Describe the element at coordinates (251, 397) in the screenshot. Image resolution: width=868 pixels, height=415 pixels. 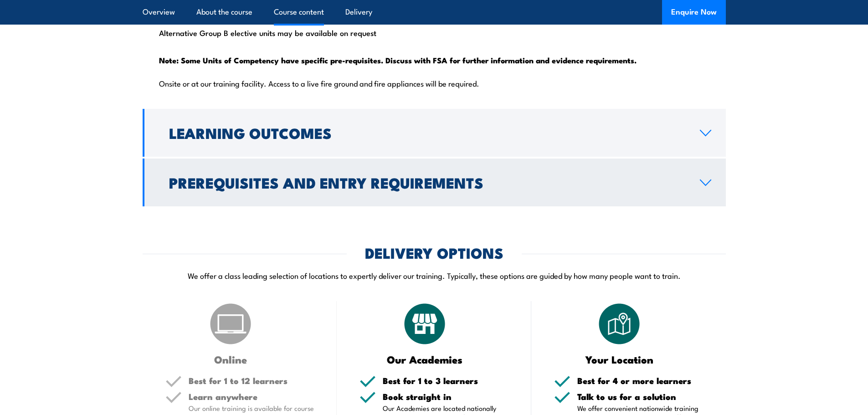
I see `h5: Learn anywhere` at that location.